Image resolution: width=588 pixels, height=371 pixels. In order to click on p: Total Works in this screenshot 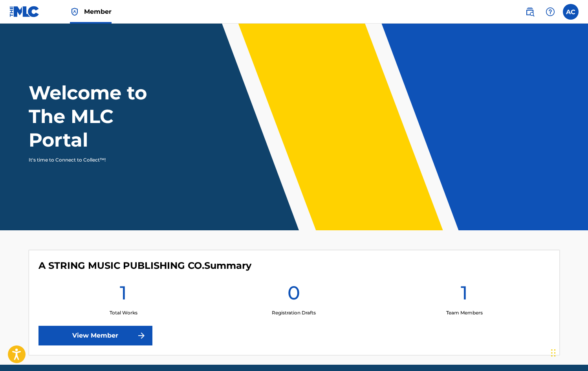, I will do `click(123, 313)`.